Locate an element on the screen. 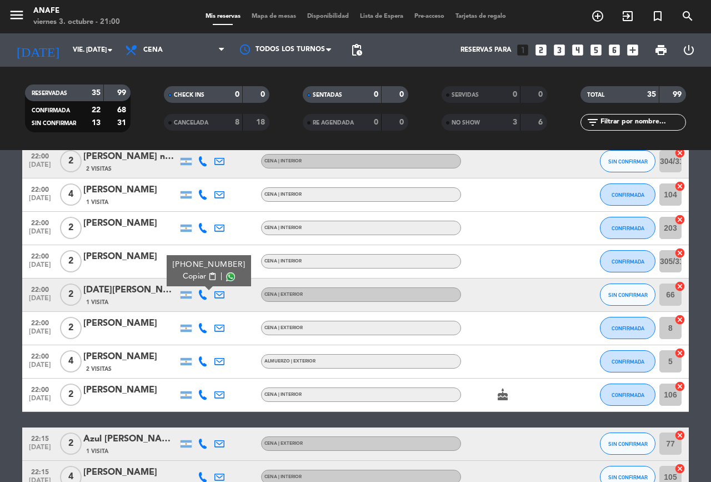 This screenshot has height=482, width=711. span: RE AGENDADA is located at coordinates (333, 123).